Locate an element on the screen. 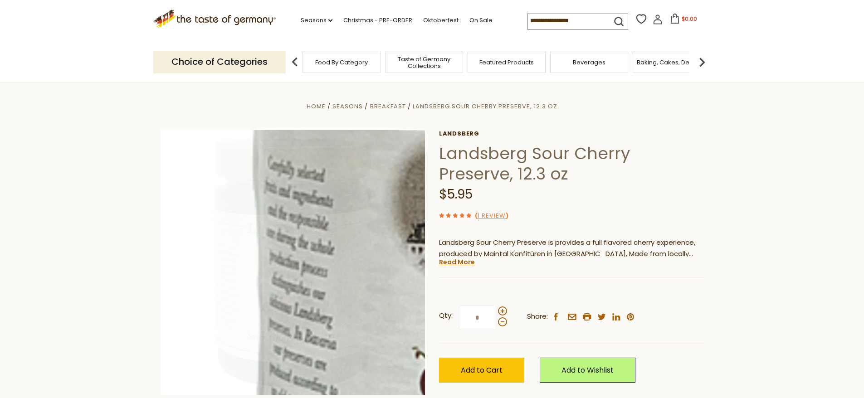 This screenshot has width=864, height=398. span: $5.95 is located at coordinates (456, 194).